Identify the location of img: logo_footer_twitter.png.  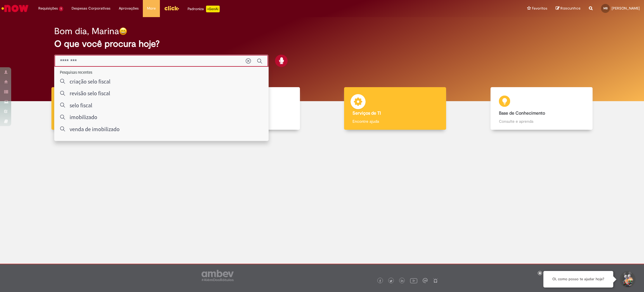
(391, 281).